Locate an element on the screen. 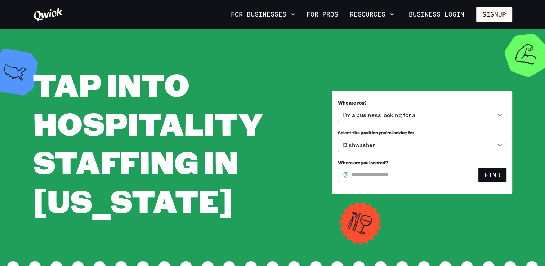  span: Select the position you’re looking for is located at coordinates (376, 133).